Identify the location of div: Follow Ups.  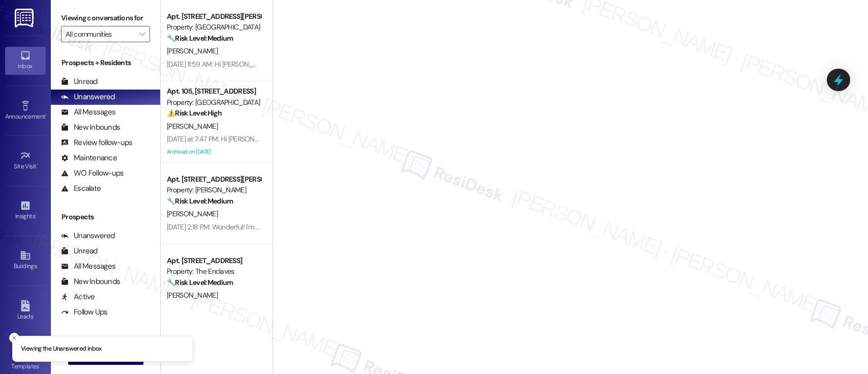
(84, 312).